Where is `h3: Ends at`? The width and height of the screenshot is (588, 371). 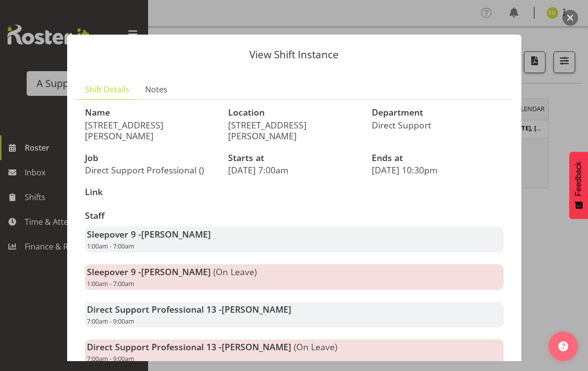 h3: Ends at is located at coordinates (437, 158).